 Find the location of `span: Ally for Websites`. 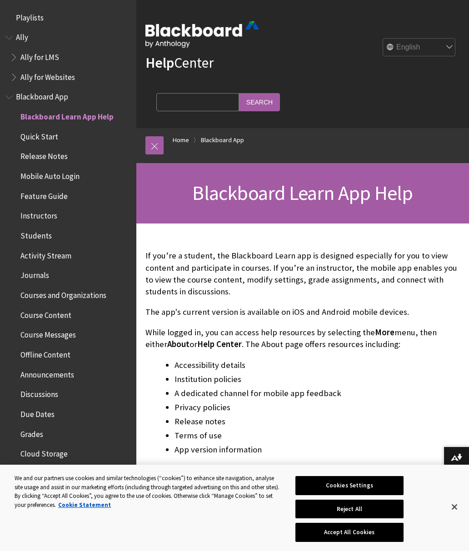

span: Ally for Websites is located at coordinates (48, 75).